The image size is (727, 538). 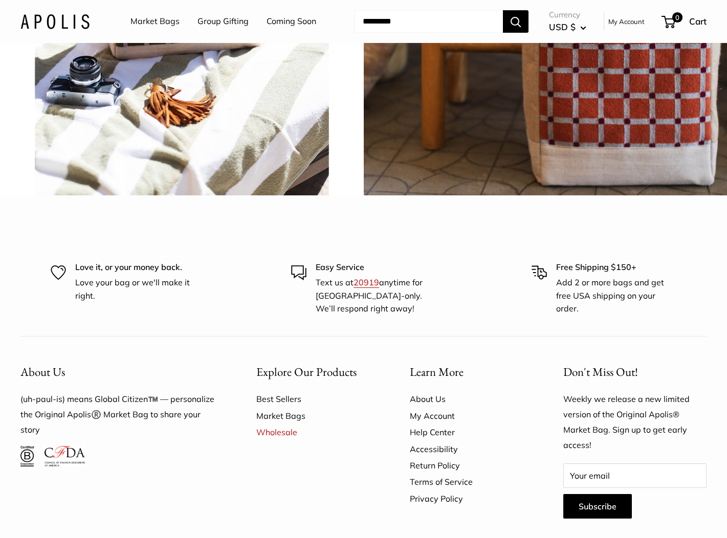 What do you see at coordinates (468, 449) in the screenshot?
I see `a: Accessibility` at bounding box center [468, 449].